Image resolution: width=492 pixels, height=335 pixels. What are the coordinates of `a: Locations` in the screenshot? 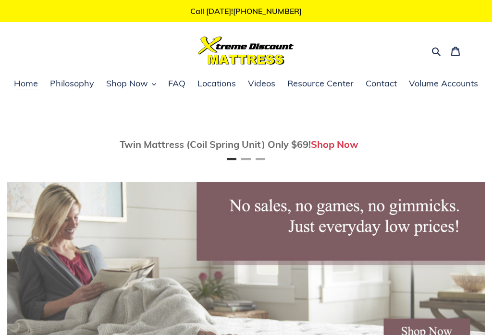 It's located at (216, 84).